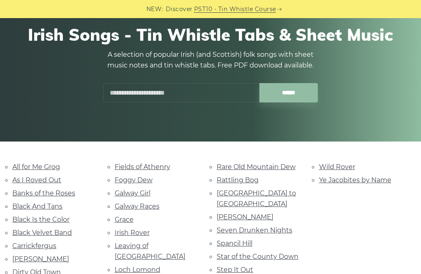  What do you see at coordinates (44, 193) in the screenshot?
I see `a: Banks of the Roses` at bounding box center [44, 193].